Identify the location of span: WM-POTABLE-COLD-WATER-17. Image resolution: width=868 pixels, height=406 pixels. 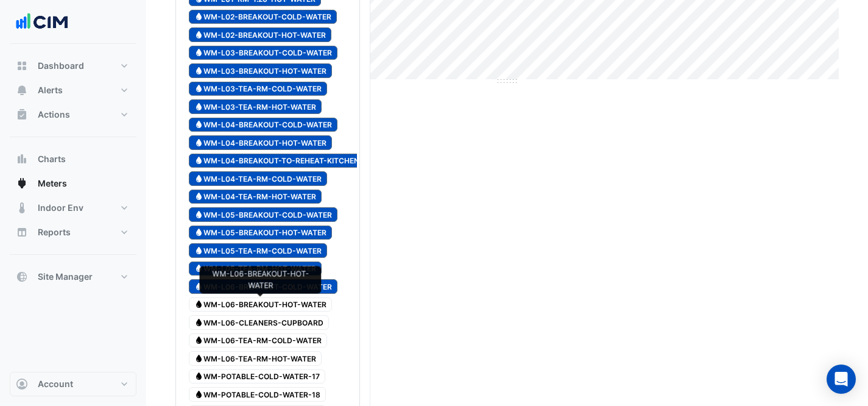
(257, 376).